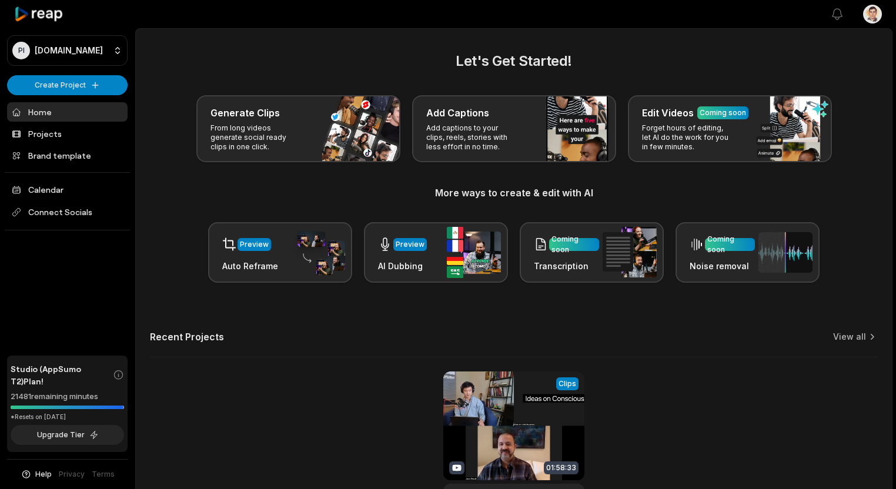 This screenshot has width=896, height=489. I want to click on p: Forget hours of editing, let AI do the work for you in few minutes., so click(687, 138).